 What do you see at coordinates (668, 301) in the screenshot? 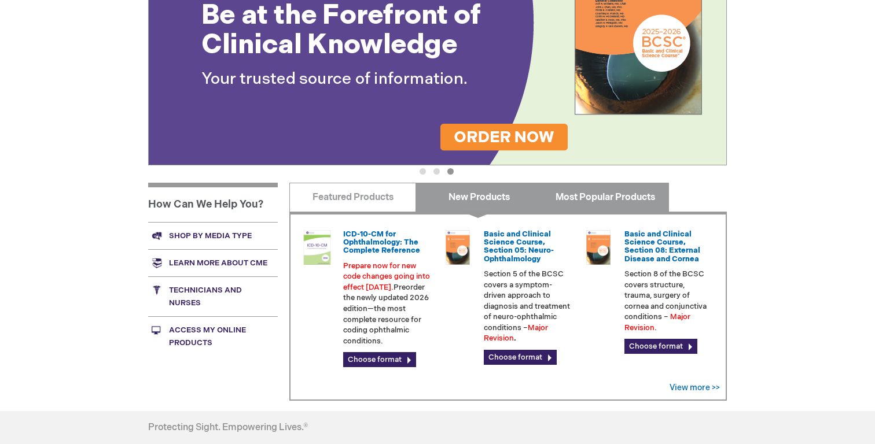
I see `p: Section 8 of the BCSC covers structure, trauma, surgery of cornea and conjunctiva conditions – .` at bounding box center [668, 301].